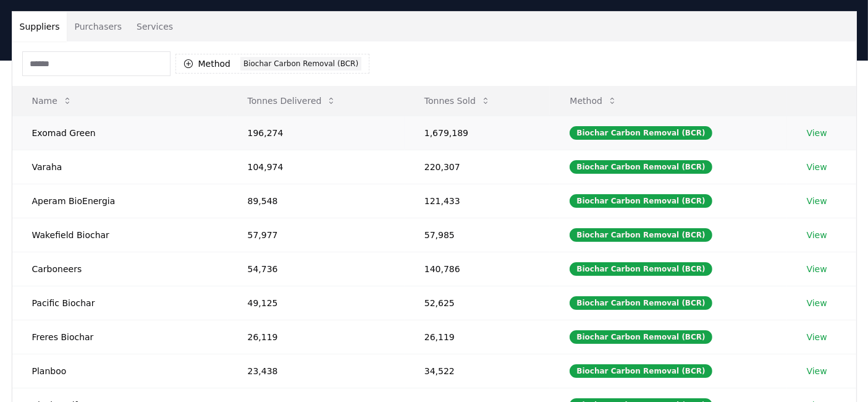 The height and width of the screenshot is (402, 868). Describe the element at coordinates (477, 234) in the screenshot. I see `td: 57,985` at that location.